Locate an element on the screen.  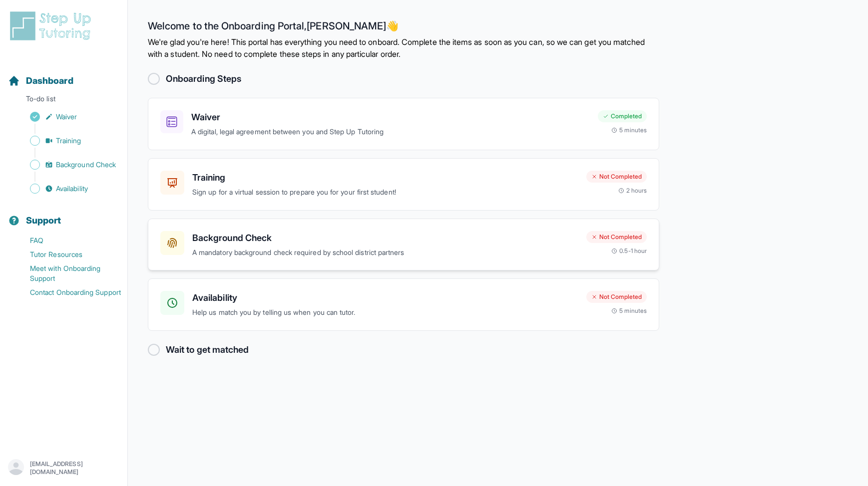
a: Dashboard is located at coordinates (40, 81).